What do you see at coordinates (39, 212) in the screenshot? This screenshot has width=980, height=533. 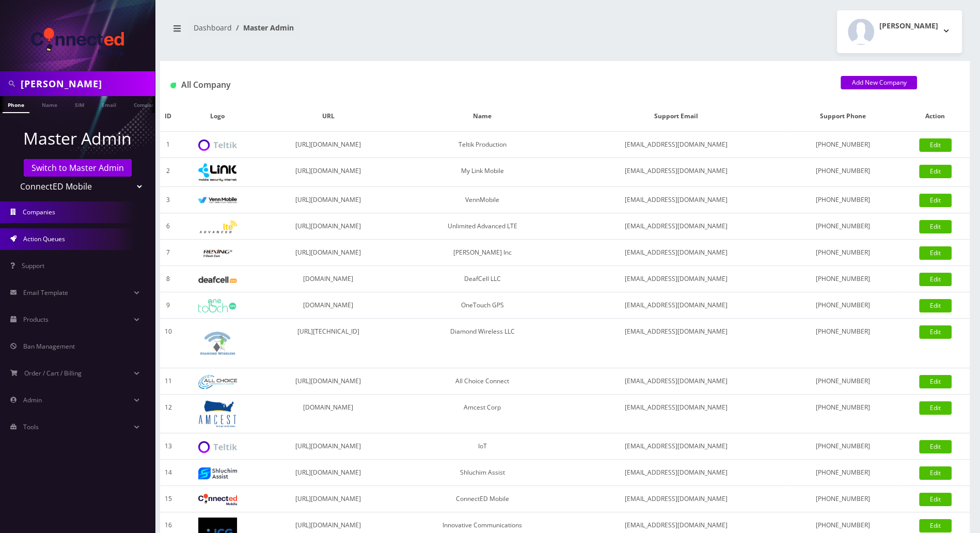 I see `span: Companies` at bounding box center [39, 212].